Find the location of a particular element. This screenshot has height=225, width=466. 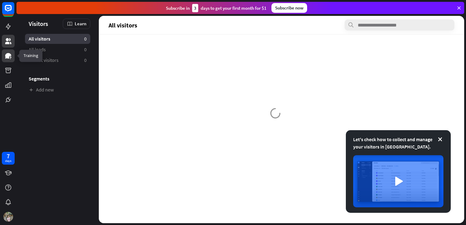

span: Recent visitors is located at coordinates (44, 60).